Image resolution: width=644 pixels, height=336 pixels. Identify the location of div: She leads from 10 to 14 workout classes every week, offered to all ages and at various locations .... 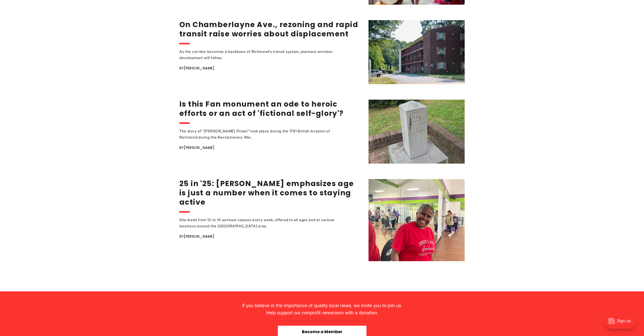
(263, 223).